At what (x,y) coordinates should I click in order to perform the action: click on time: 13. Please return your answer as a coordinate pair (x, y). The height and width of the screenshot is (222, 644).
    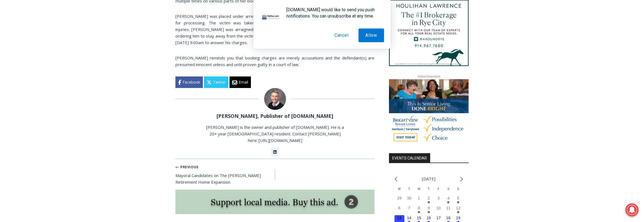
    Looking at the image, I should click on (399, 218).